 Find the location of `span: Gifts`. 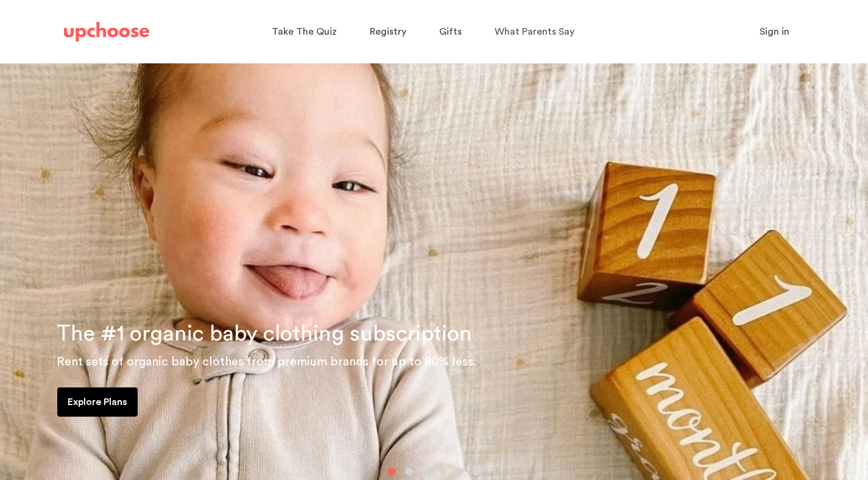

span: Gifts is located at coordinates (450, 31).